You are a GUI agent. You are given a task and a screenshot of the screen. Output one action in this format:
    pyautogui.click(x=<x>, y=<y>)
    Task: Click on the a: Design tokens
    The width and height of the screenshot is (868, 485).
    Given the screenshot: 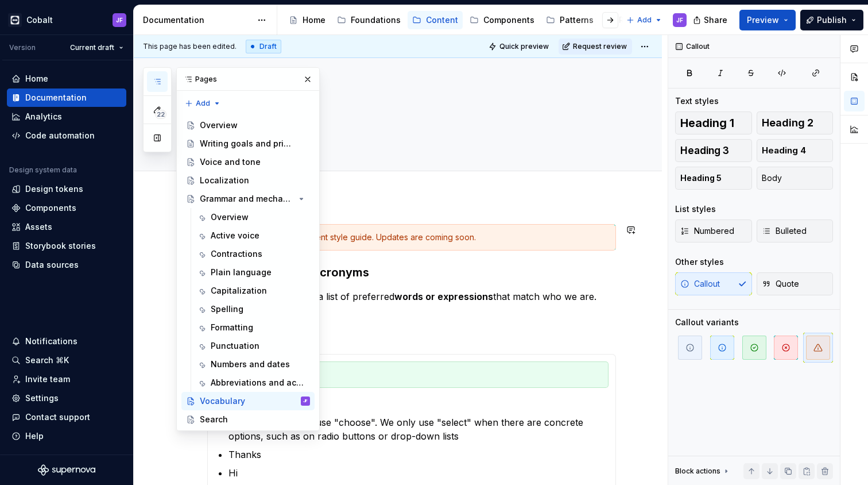 What is the action you would take?
    pyautogui.click(x=67, y=189)
    